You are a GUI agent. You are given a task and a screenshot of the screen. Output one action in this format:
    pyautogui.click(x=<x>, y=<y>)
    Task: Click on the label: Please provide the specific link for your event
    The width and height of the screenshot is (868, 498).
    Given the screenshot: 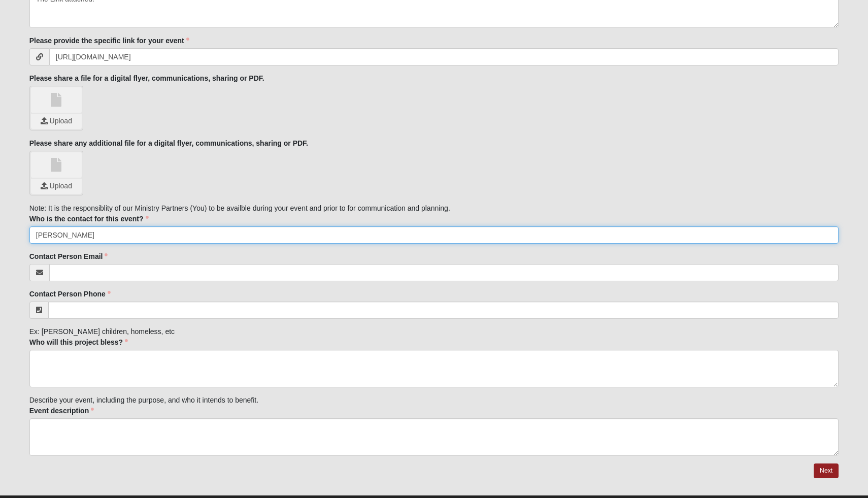 What is the action you would take?
    pyautogui.click(x=109, y=41)
    